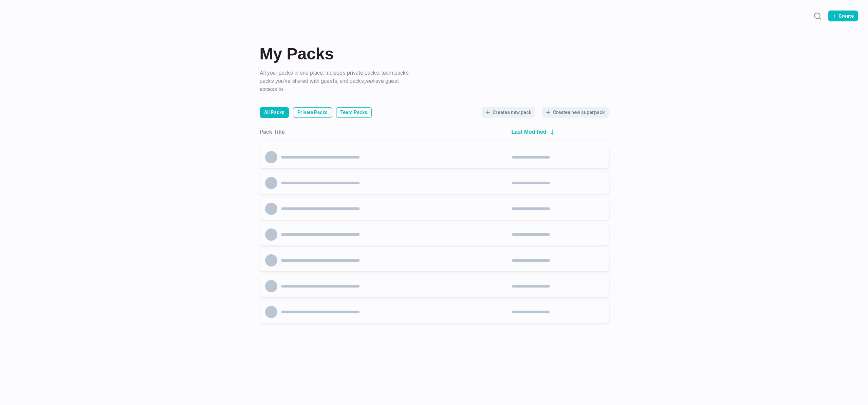 Image resolution: width=868 pixels, height=405 pixels. I want to click on button: Createa new superpack, so click(575, 112).